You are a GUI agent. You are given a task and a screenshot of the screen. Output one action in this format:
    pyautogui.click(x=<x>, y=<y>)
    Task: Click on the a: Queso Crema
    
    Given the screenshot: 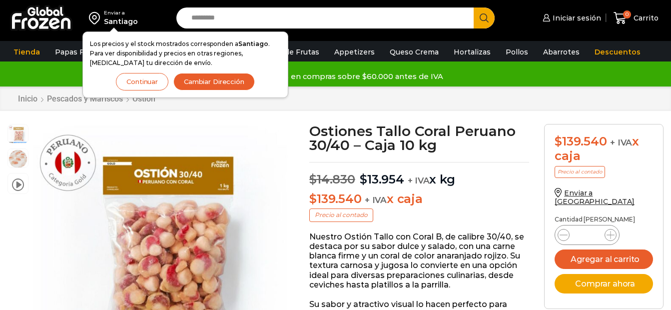 What is the action you would take?
    pyautogui.click(x=414, y=52)
    